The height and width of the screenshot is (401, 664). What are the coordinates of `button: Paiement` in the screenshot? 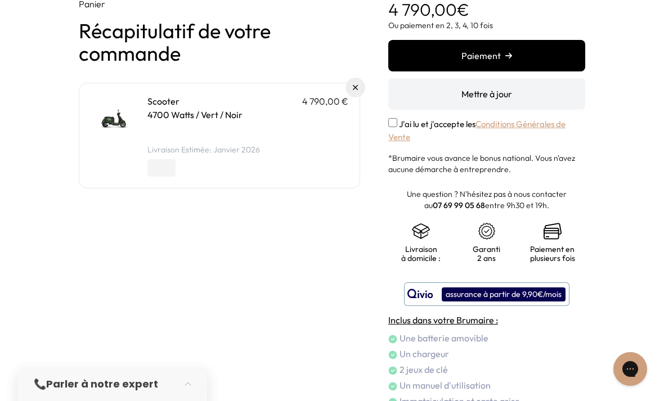 It's located at (487, 56).